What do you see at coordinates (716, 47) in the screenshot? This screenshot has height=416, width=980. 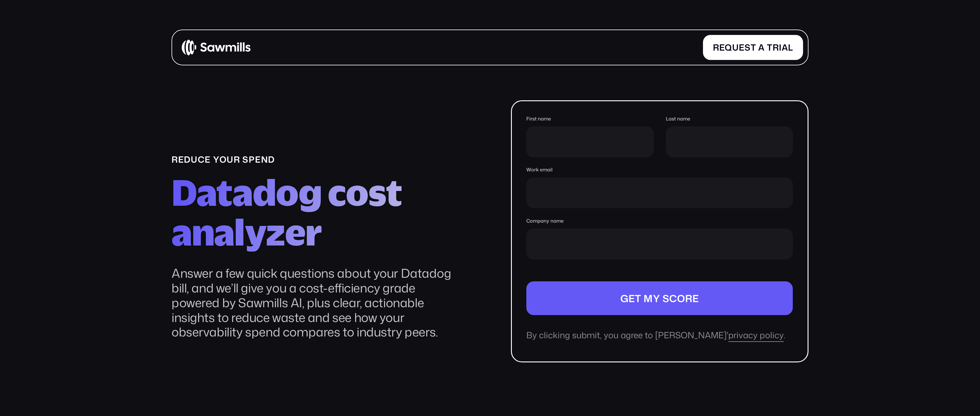 I see `span: R` at bounding box center [716, 47].